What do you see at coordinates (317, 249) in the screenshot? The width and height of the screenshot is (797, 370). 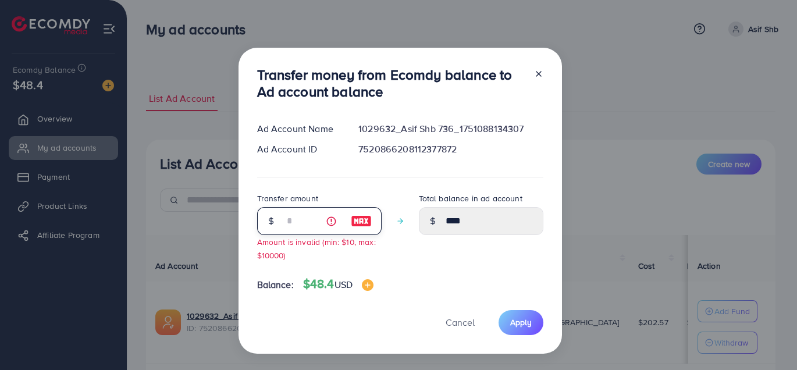 I see `small: Amount is invalid (min: $10, max: $10000)` at bounding box center [317, 249].